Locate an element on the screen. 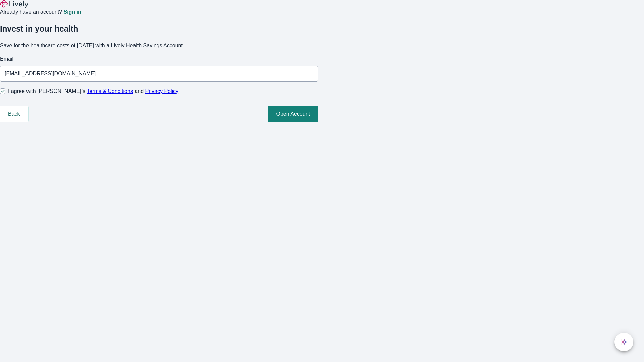 The width and height of the screenshot is (644, 362). svg: Lively AI Assistant is located at coordinates (624, 342).